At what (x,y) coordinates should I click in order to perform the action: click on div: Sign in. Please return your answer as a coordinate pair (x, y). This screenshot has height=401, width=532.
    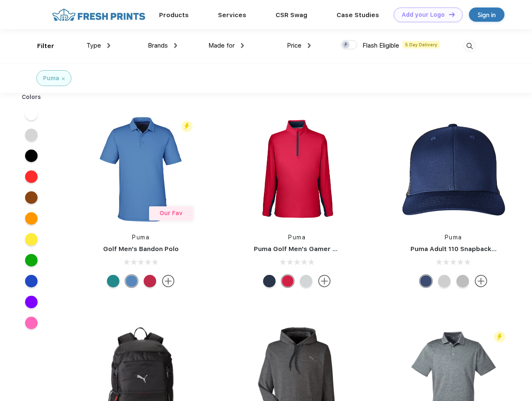
    Looking at the image, I should click on (487, 15).